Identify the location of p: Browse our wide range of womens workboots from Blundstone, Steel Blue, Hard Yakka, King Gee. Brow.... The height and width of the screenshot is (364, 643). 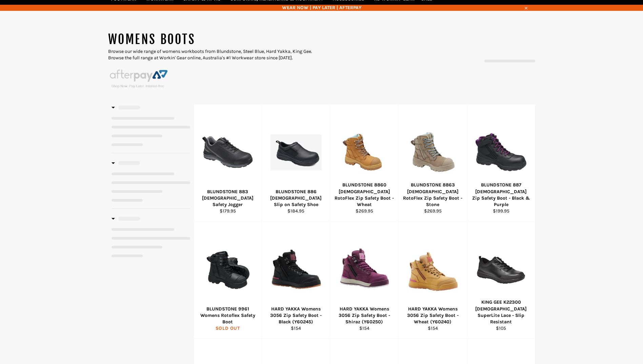
(215, 55).